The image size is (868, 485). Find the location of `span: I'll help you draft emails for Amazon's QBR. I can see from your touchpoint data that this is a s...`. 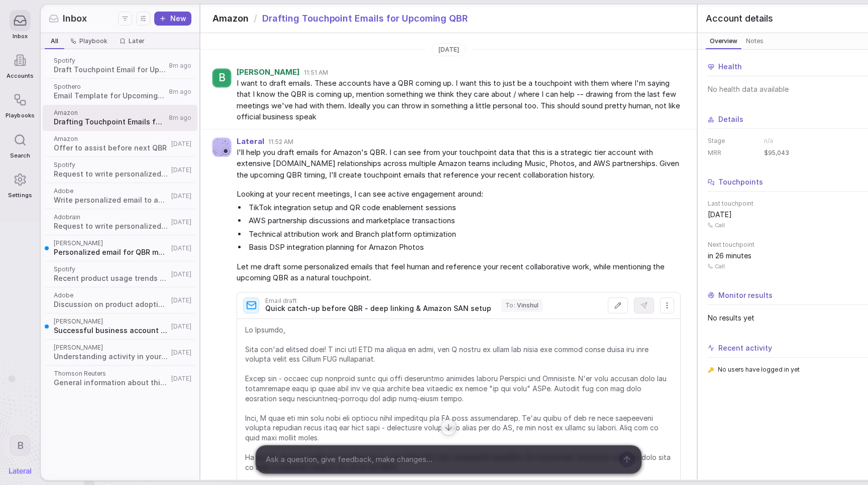

span: I'll help you draft emails for Amazon's QBR. I can see from your touchpoint data that this is a s... is located at coordinates (459, 164).